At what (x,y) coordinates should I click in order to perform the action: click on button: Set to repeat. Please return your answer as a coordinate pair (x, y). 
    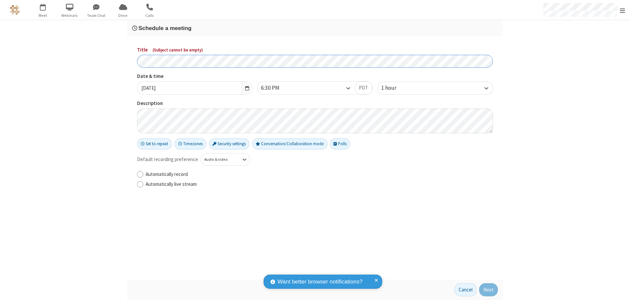
    Looking at the image, I should click on (155, 144).